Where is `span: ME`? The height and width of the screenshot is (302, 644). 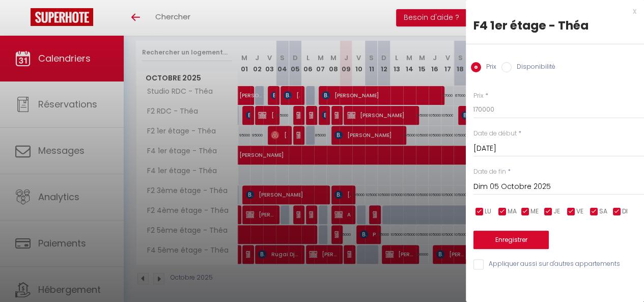
span: ME is located at coordinates (534, 211).